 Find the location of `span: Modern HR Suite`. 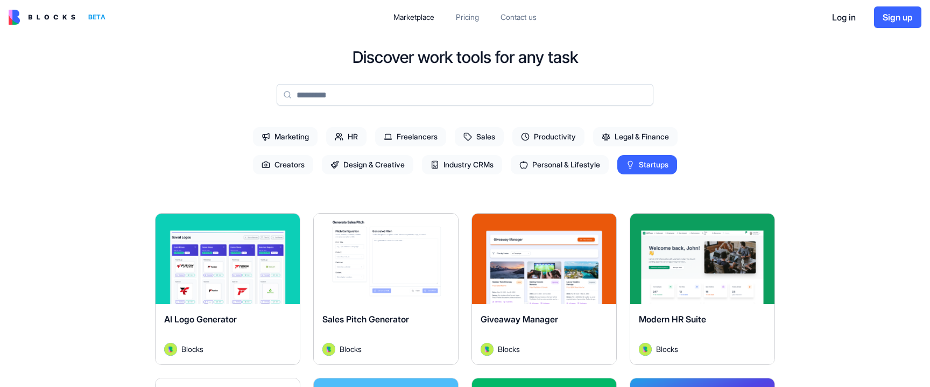

span: Modern HR Suite is located at coordinates (672, 319).